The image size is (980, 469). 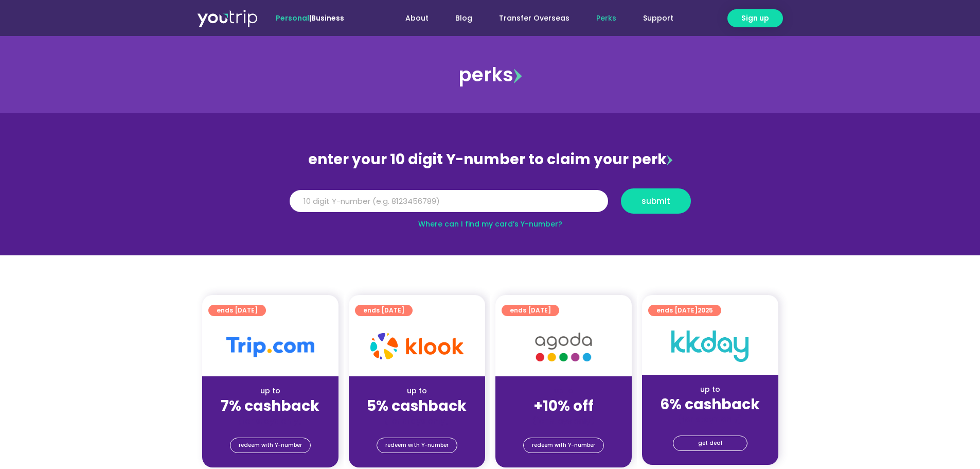 I want to click on a: get deal, so click(x=710, y=443).